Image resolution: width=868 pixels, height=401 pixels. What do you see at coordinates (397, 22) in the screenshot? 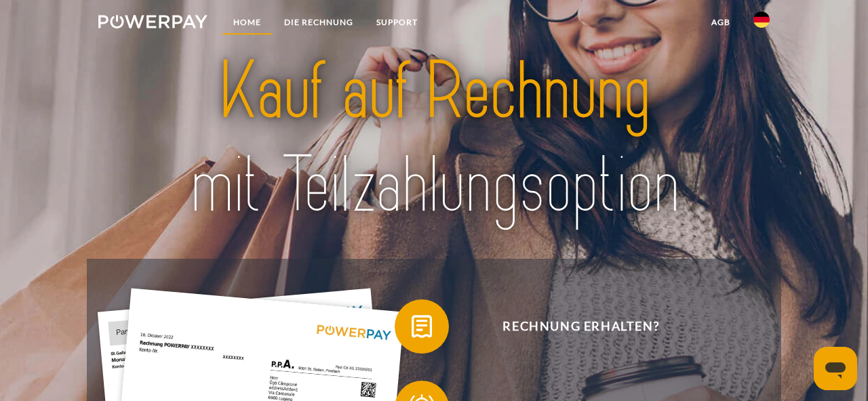
I see `a: SUPPORT` at bounding box center [397, 22].